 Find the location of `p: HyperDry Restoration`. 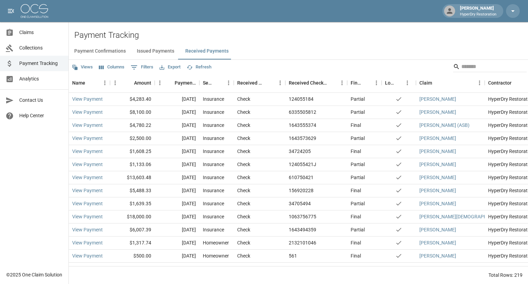

p: HyperDry Restoration is located at coordinates (478, 14).